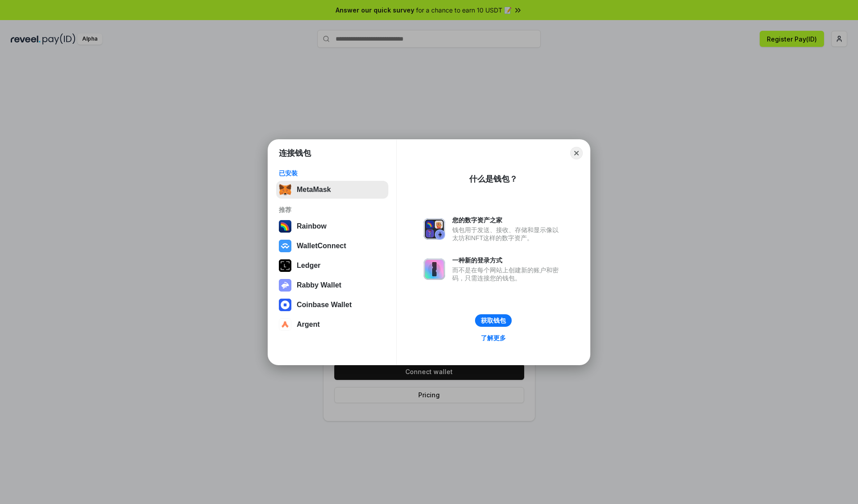  What do you see at coordinates (295, 153) in the screenshot?
I see `h1: 连接钱包` at bounding box center [295, 153].